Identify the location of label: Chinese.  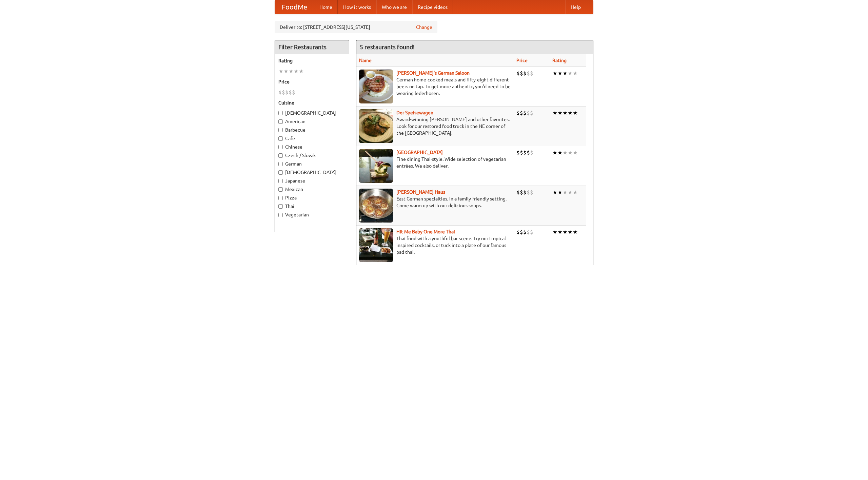
(312, 147).